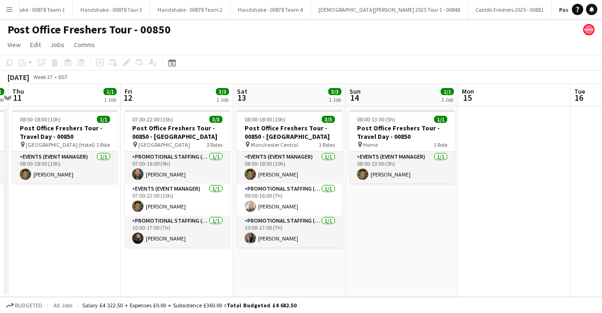 The image size is (602, 313). Describe the element at coordinates (57, 45) in the screenshot. I see `a: Jobs` at that location.